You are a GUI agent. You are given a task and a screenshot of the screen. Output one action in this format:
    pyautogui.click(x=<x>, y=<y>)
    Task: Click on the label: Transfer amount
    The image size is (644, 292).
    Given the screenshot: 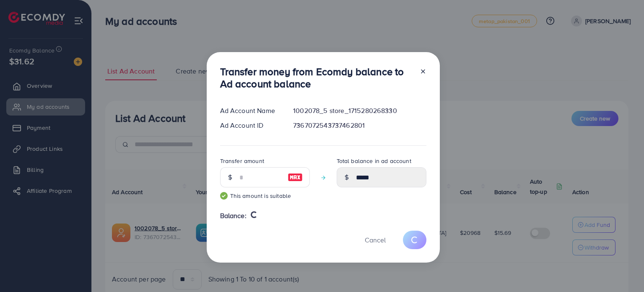 What is the action you would take?
    pyautogui.click(x=242, y=160)
    